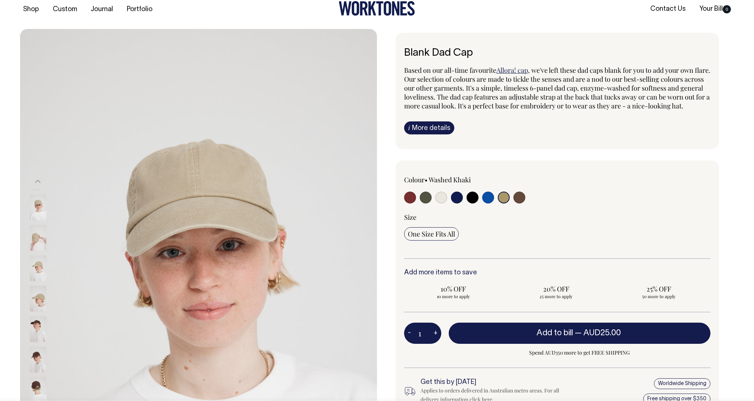  I want to click on span: i, so click(409, 127).